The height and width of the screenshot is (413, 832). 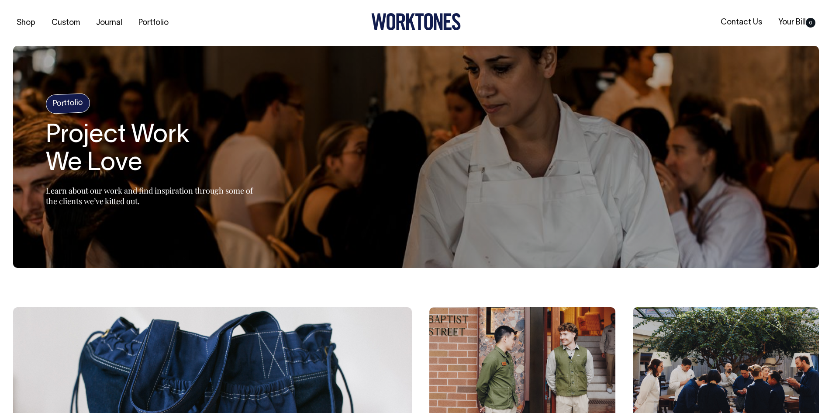 I want to click on h4: Portfolio, so click(x=68, y=104).